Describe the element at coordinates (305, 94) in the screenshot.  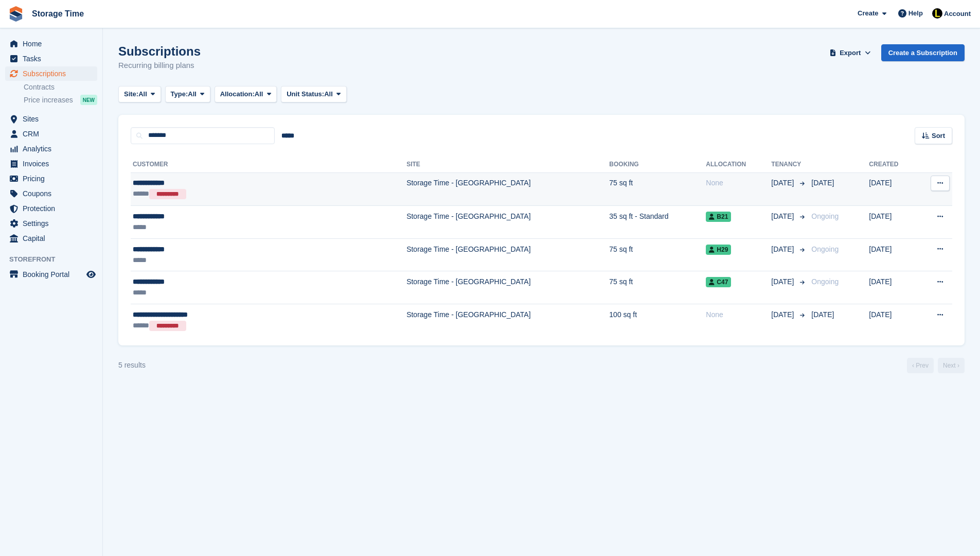
I see `span: Unit Status:` at that location.